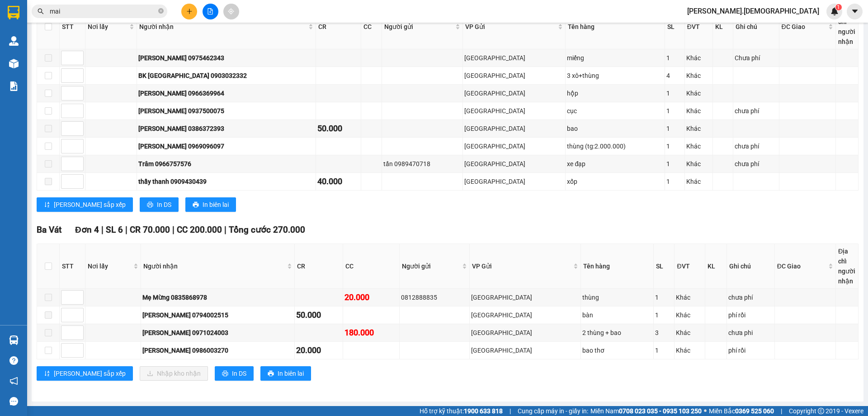 This screenshot has height=416, width=868. What do you see at coordinates (285, 373) in the screenshot?
I see `button: printerIn biên lai` at bounding box center [285, 373].